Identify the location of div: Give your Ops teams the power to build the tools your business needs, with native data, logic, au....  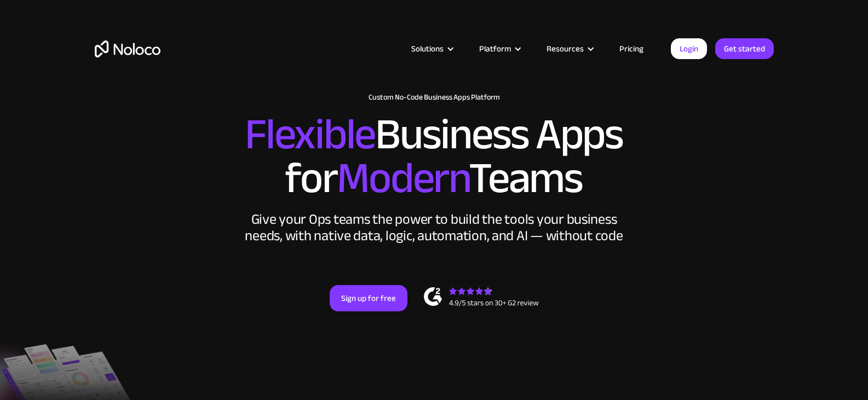
(434, 228).